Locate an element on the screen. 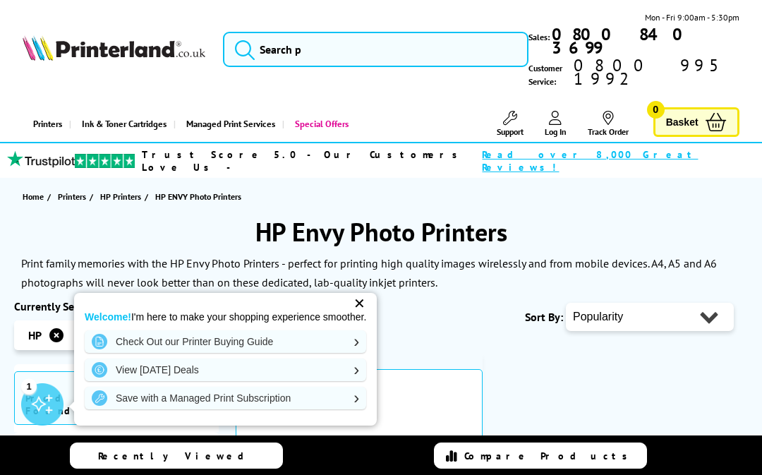 The height and width of the screenshot is (475, 762). span: Ink & Toner Cartridges is located at coordinates (124, 123).